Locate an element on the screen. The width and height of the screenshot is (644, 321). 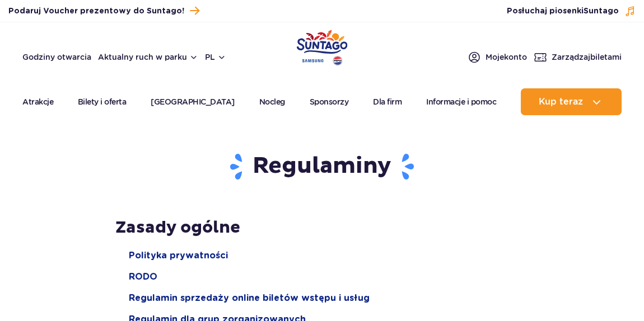
button: Kup teraz is located at coordinates (571, 102).